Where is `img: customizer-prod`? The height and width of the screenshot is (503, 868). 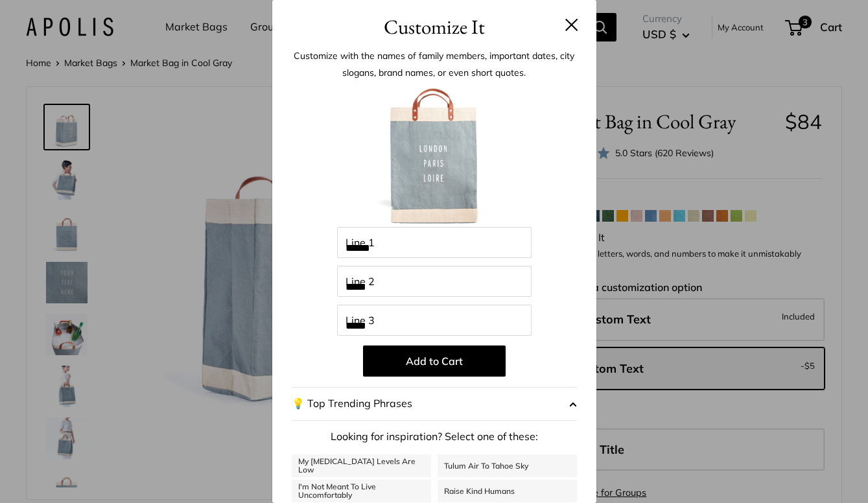
img: customizer-prod is located at coordinates (434, 156).